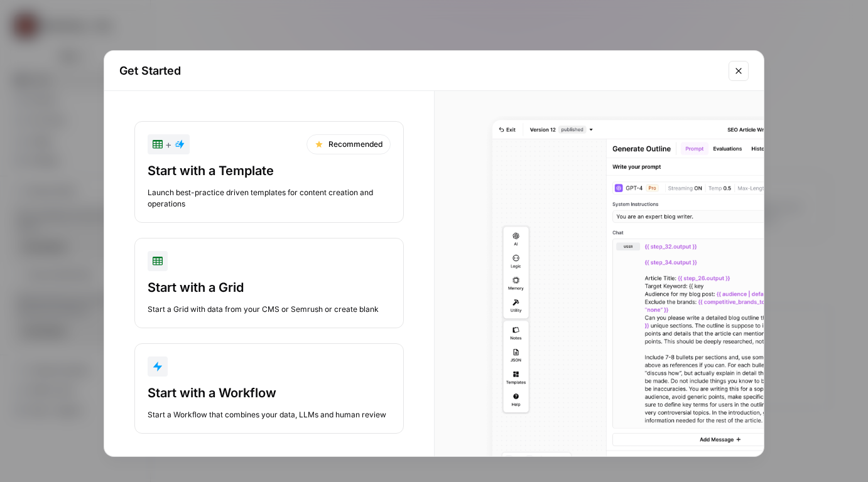 The image size is (868, 482). What do you see at coordinates (269, 394) in the screenshot?
I see `div: Start with a Workflow` at bounding box center [269, 394].